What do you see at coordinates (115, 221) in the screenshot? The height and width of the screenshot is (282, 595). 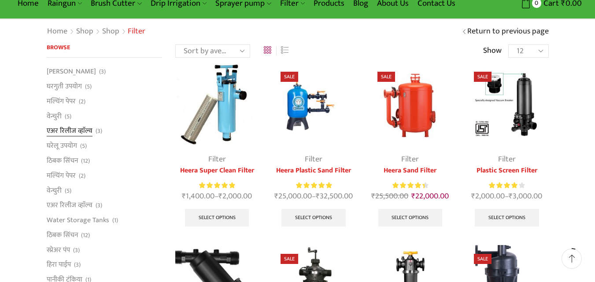 I see `span: (1)` at bounding box center [115, 221].